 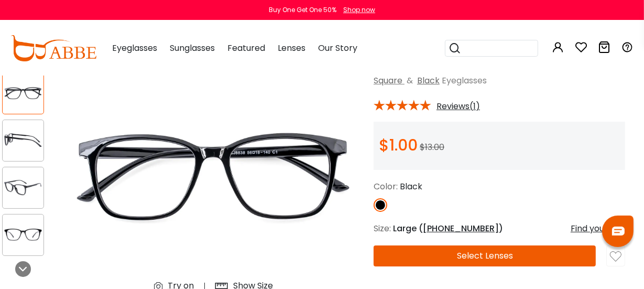 I want to click on a: Black, so click(x=428, y=80).